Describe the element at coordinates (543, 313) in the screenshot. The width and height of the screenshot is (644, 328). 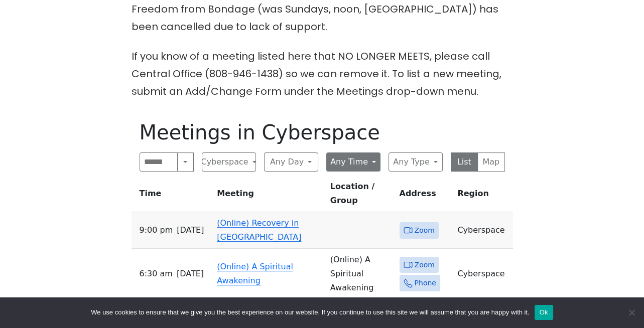
I see `button: Ok` at that location.